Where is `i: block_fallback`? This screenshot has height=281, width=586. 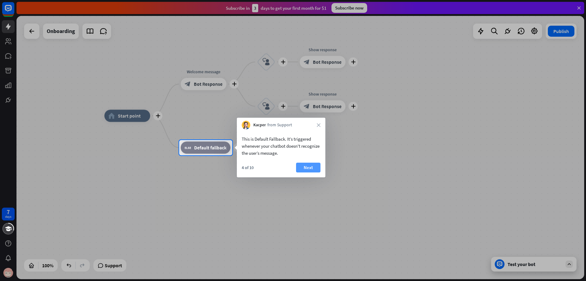 i: block_fallback is located at coordinates (188, 147).